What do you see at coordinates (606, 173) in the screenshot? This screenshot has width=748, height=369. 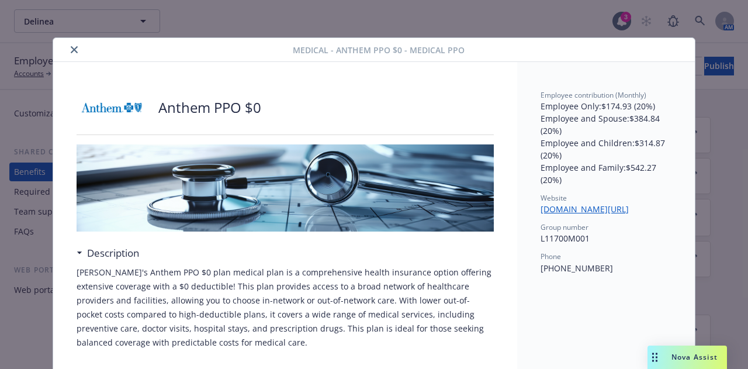 I see `p: Employee and Family : $542.27 (20%)` at bounding box center [606, 173].